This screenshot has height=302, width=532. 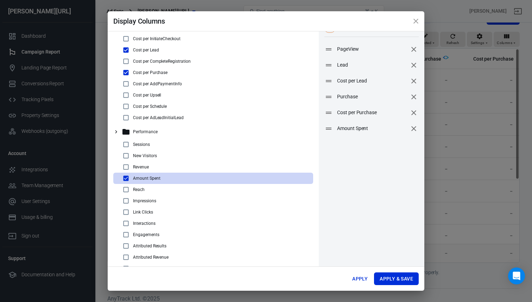 What do you see at coordinates (416, 21) in the screenshot?
I see `button: close` at bounding box center [416, 21].